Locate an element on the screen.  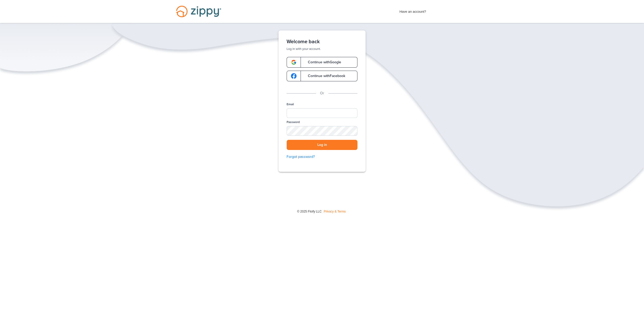
a: Forgot password? is located at coordinates (322, 157).